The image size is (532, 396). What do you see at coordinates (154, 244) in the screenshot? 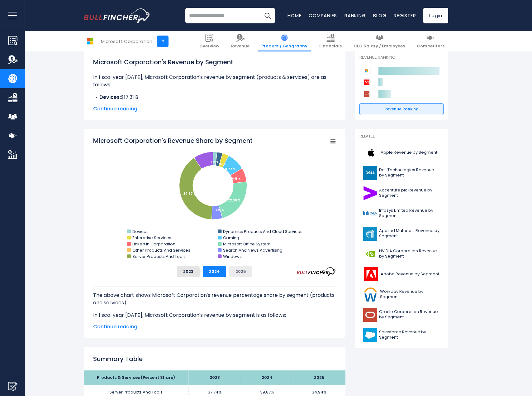
I see `text: Linked In Corporation` at bounding box center [154, 244].